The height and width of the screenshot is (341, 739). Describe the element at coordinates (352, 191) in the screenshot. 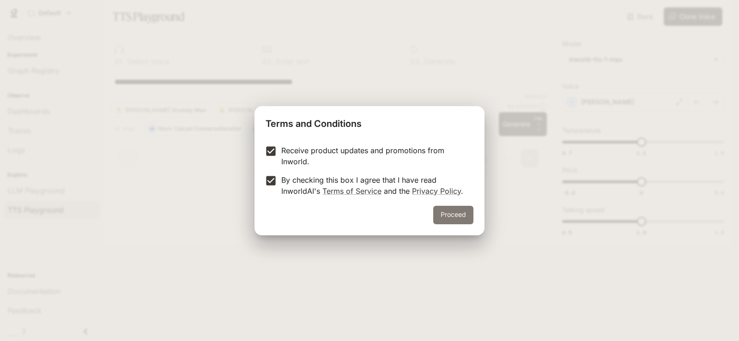

I see `a: Terms of Service` at that location.